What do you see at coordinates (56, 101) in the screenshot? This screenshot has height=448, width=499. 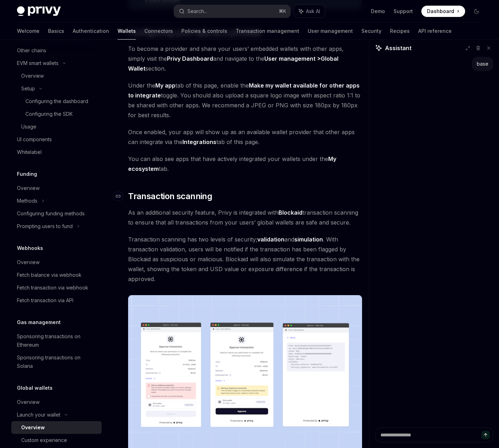 I see `a: Configuring the dashboard` at bounding box center [56, 101].